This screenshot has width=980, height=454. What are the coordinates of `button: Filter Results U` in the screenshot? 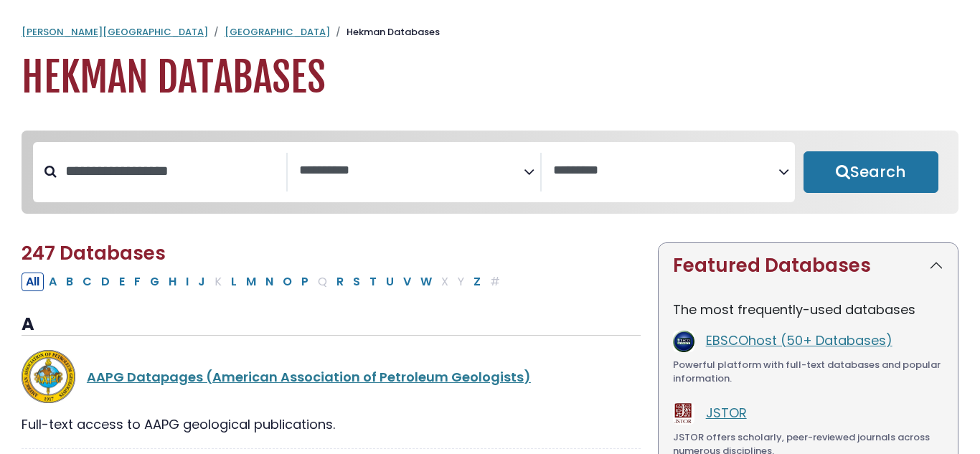 It's located at (390, 281).